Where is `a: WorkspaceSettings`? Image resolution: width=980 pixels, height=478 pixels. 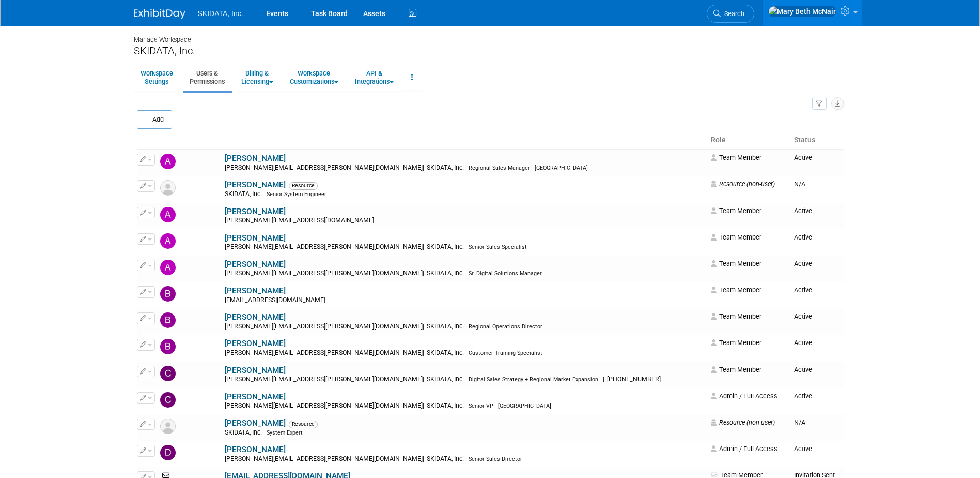
a: WorkspaceSettings is located at coordinates (157, 77).